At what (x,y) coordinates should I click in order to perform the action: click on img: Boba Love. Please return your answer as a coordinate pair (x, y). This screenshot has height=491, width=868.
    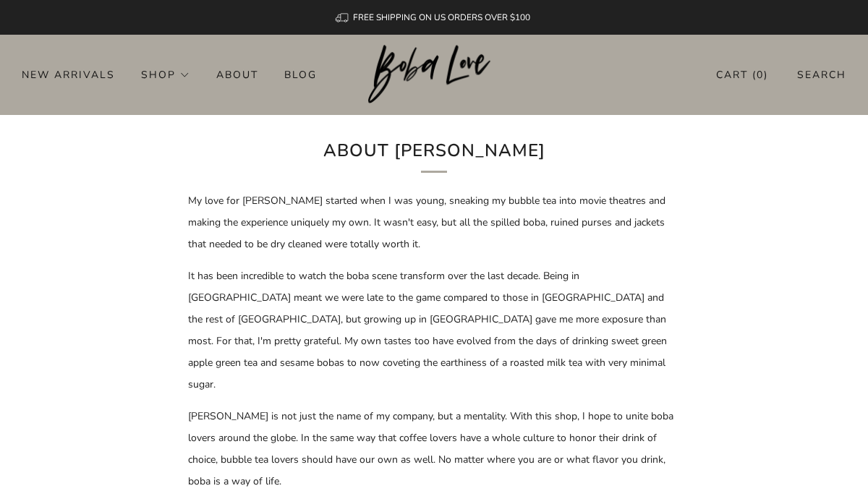
    Looking at the image, I should click on (434, 74).